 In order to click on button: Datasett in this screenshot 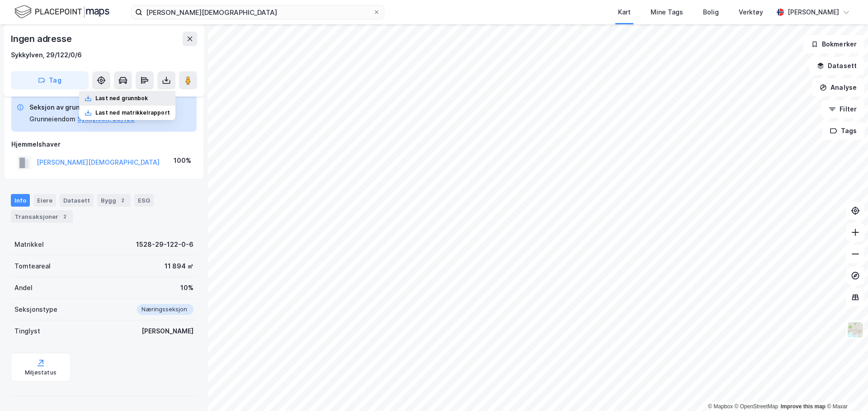, I will do `click(836, 66)`.